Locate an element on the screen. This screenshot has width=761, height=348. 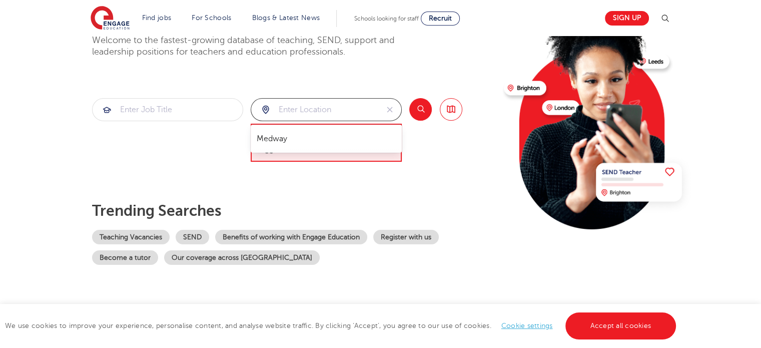
a: Blogs & Latest News is located at coordinates (286, 18).